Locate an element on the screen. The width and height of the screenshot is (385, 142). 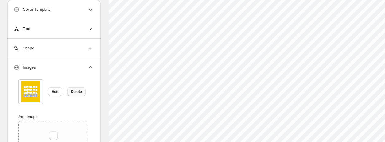
button: Edit is located at coordinates (55, 92).